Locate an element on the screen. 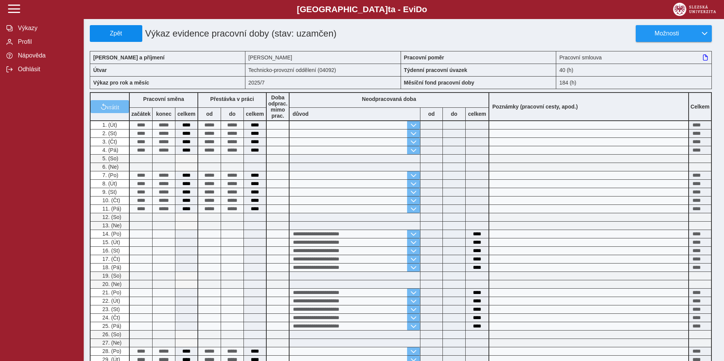 This screenshot has height=361, width=724. span: t is located at coordinates (389, 9).